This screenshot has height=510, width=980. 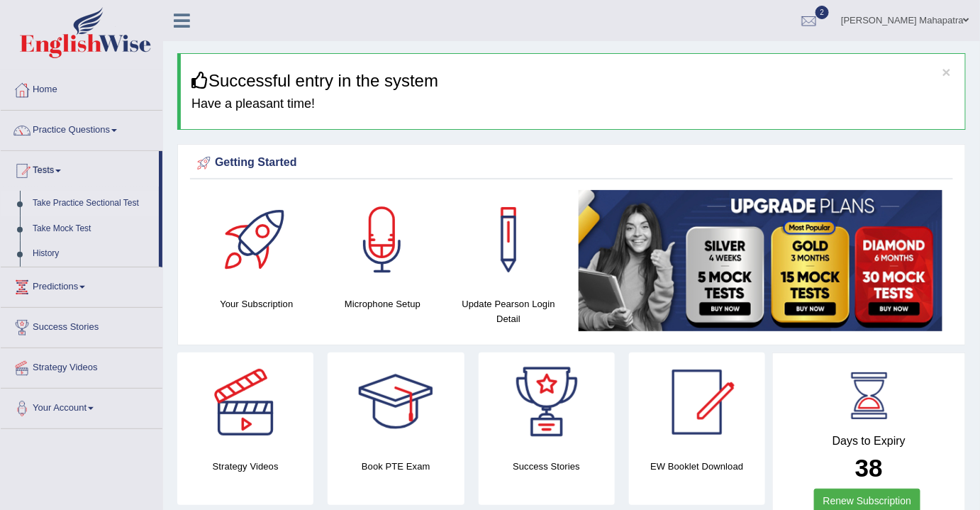 I want to click on a: Your Account, so click(x=82, y=406).